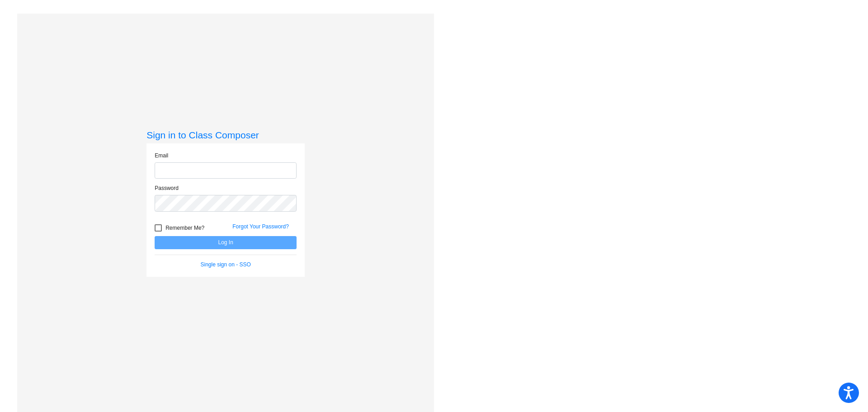  Describe the element at coordinates (162, 155) in the screenshot. I see `label: Email` at that location.